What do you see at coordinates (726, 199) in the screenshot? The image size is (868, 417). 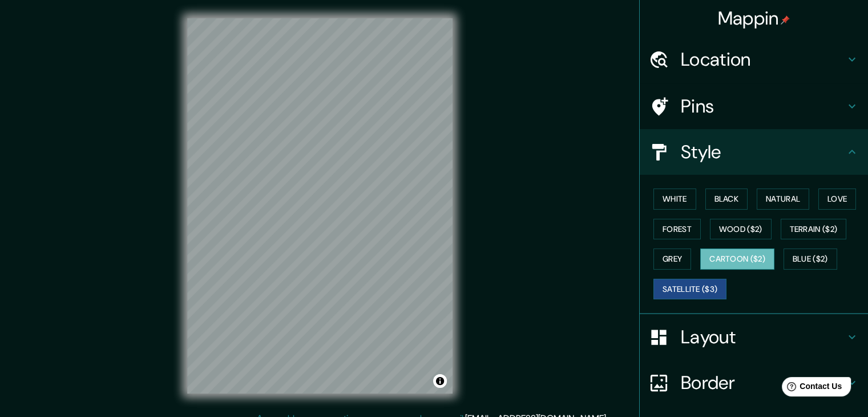 I see `button: Black` at bounding box center [726, 199].